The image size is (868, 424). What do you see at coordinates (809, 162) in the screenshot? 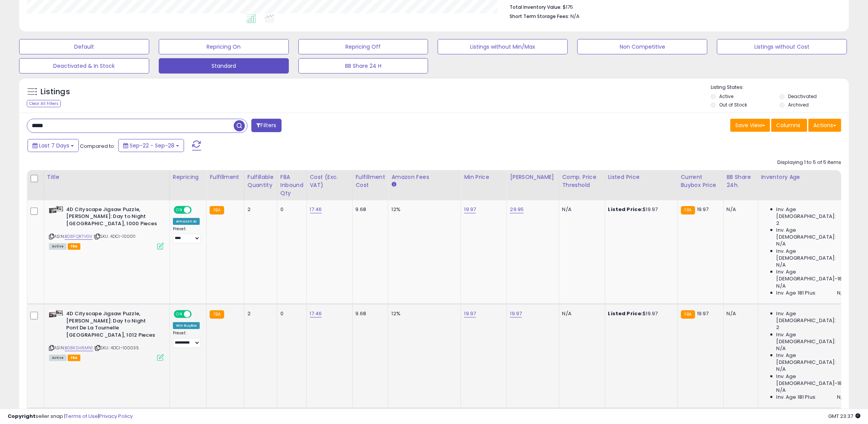
I see `div: Displaying 1 to 5 of 5 items` at bounding box center [809, 162].